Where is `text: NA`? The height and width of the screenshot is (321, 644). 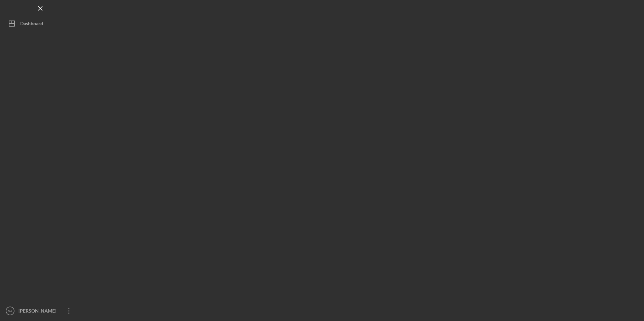 text: NA is located at coordinates (10, 311).